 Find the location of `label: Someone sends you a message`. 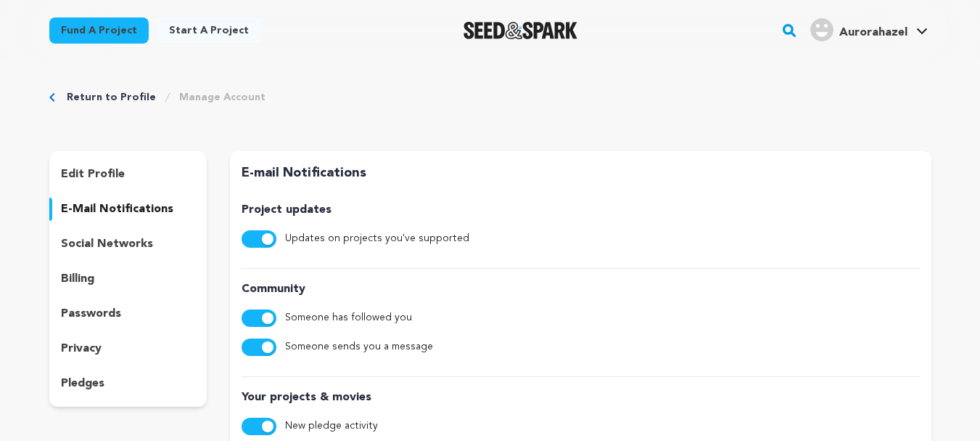

label: Someone sends you a message is located at coordinates (359, 347).